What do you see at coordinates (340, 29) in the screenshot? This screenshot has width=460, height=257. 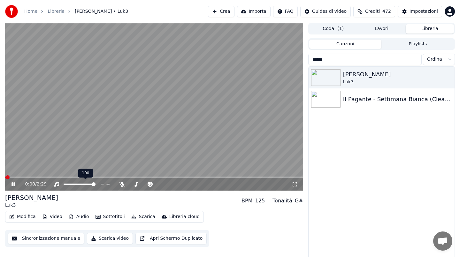 I see `span: ( 1 )` at bounding box center [340, 29].